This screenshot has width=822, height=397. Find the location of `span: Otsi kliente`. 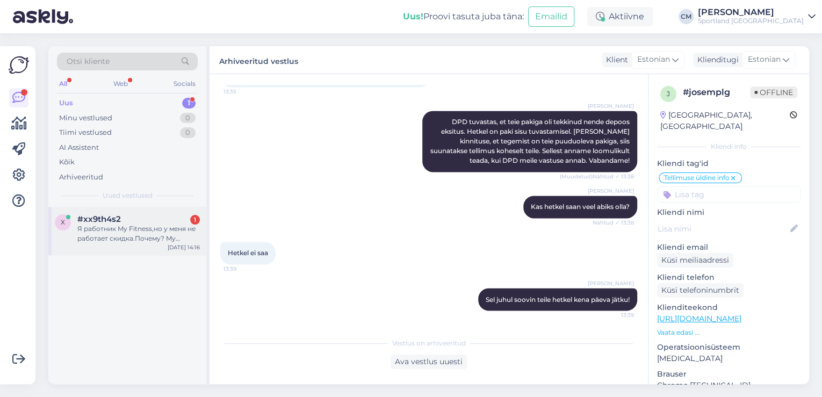

span: Otsi kliente is located at coordinates (88, 61).